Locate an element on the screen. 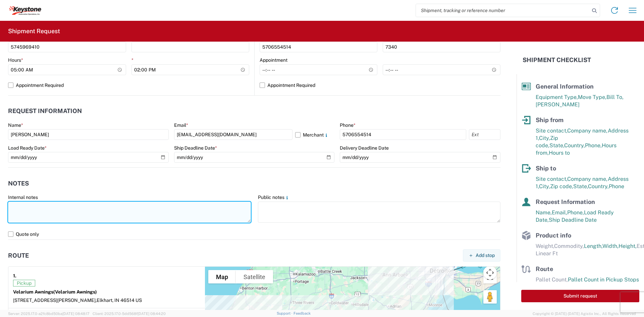 The height and width of the screenshot is (317, 644). label: Quote only is located at coordinates (254, 234).